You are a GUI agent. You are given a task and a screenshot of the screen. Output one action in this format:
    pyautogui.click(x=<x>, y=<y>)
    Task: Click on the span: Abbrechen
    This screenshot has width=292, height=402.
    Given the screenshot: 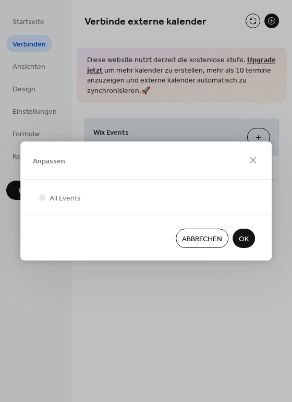 What is the action you would take?
    pyautogui.click(x=202, y=239)
    